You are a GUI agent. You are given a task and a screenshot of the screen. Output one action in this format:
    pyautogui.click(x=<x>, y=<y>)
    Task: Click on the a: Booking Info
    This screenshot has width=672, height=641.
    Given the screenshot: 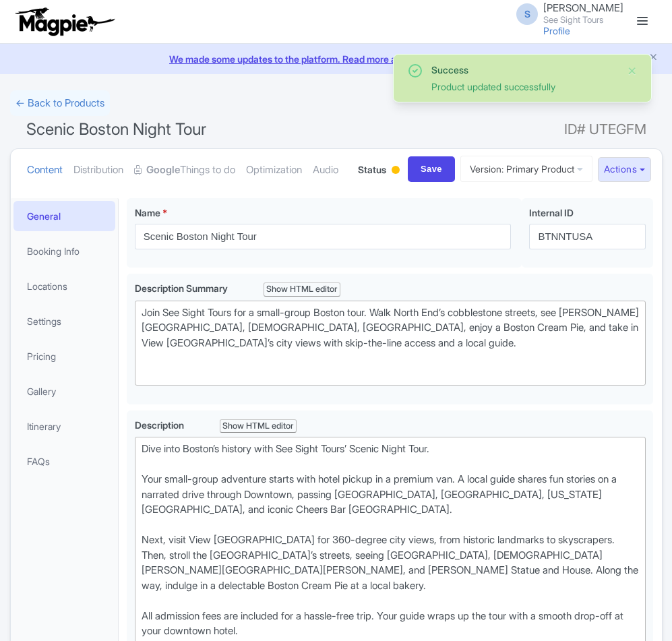 What is the action you would take?
    pyautogui.click(x=65, y=251)
    